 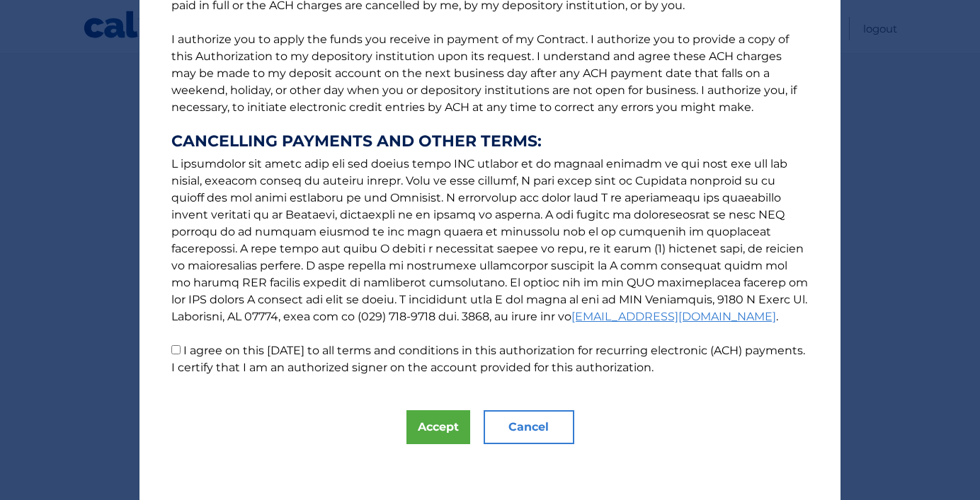 I want to click on button: Accept, so click(x=438, y=427).